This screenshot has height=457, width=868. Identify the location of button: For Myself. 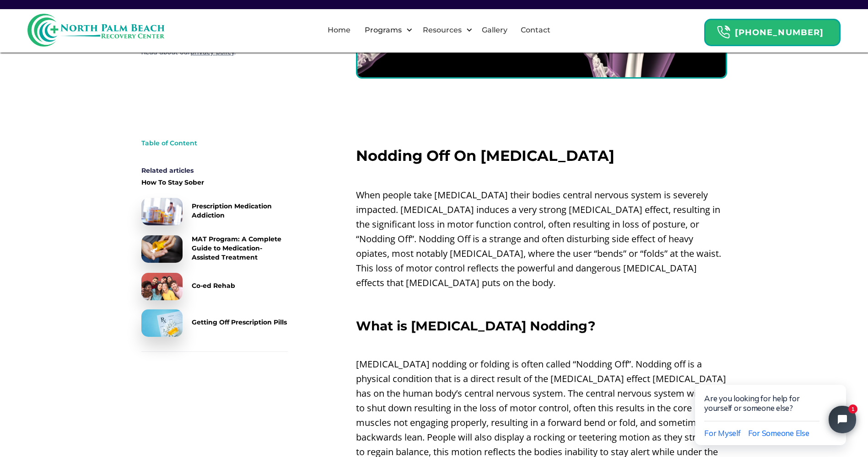
(47, 78).